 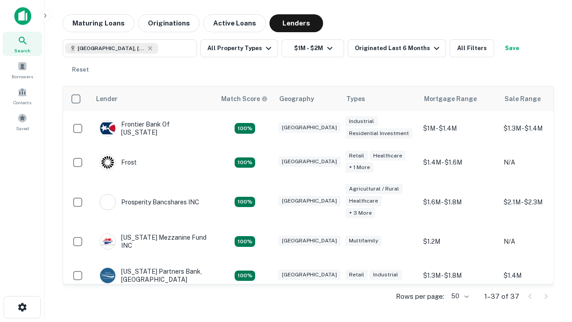 I want to click on div: Multifamily, so click(x=363, y=240).